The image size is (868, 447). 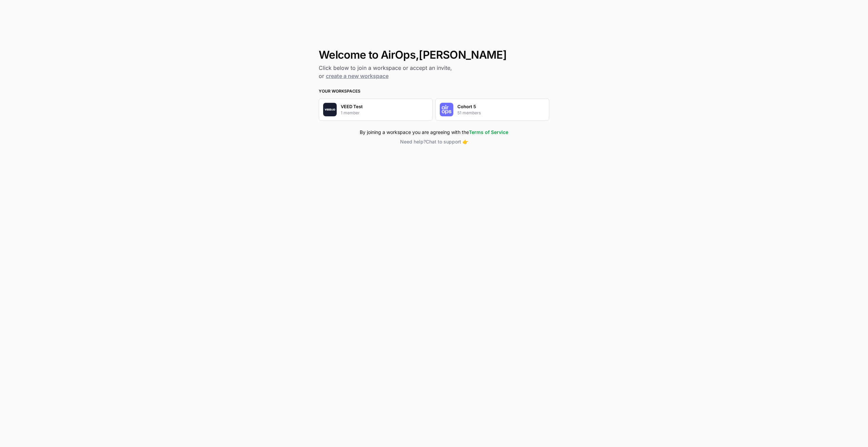 What do you see at coordinates (351, 106) in the screenshot?
I see `p: VEED Test` at bounding box center [351, 106].